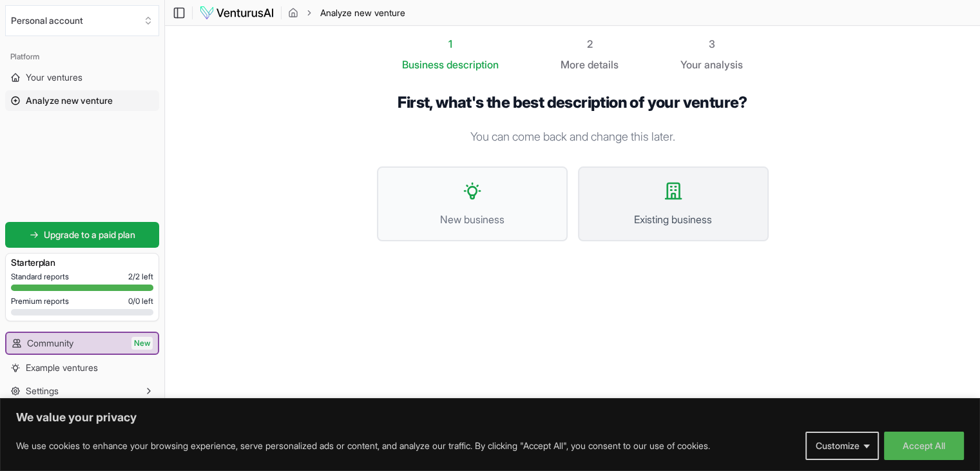 The image size is (980, 471). Describe the element at coordinates (724, 64) in the screenshot. I see `span: analysis` at that location.